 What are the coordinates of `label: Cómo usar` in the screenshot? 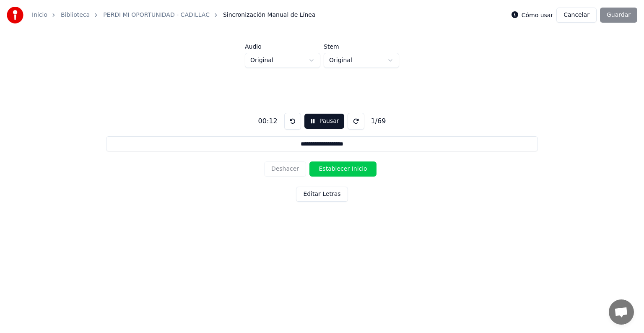 It's located at (537, 15).